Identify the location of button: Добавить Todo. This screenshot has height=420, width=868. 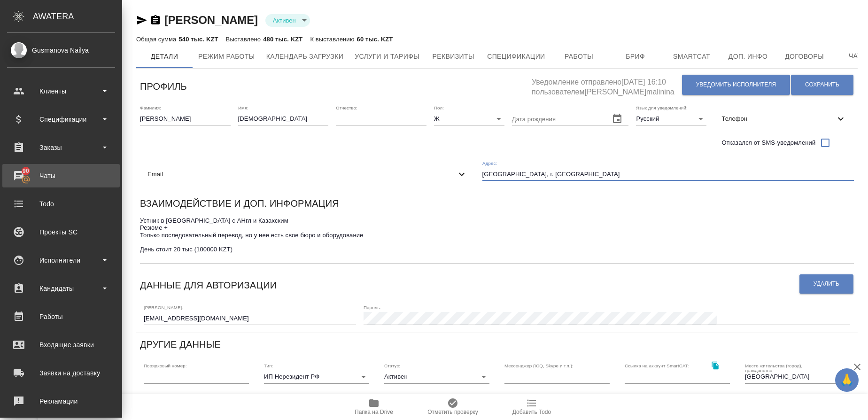
(532, 407).